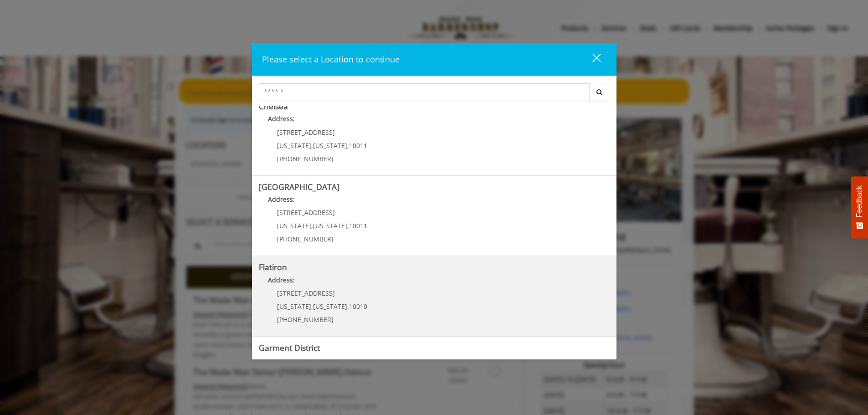 The width and height of the screenshot is (868, 415). Describe the element at coordinates (358, 306) in the screenshot. I see `span: 10010` at that location.